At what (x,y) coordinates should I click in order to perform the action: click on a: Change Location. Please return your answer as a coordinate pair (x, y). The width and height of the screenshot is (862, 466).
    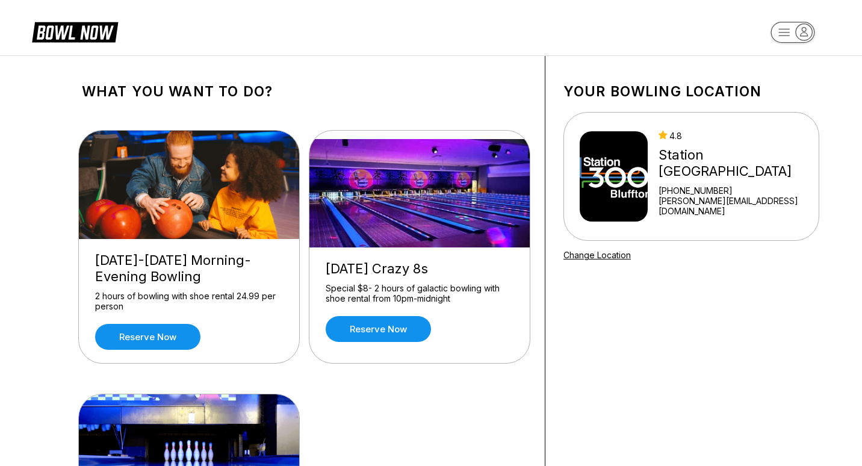
    Looking at the image, I should click on (597, 255).